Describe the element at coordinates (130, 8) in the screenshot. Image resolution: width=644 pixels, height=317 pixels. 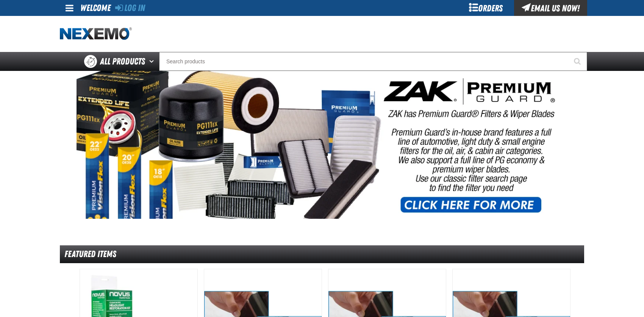
I see `a: Log In` at that location.